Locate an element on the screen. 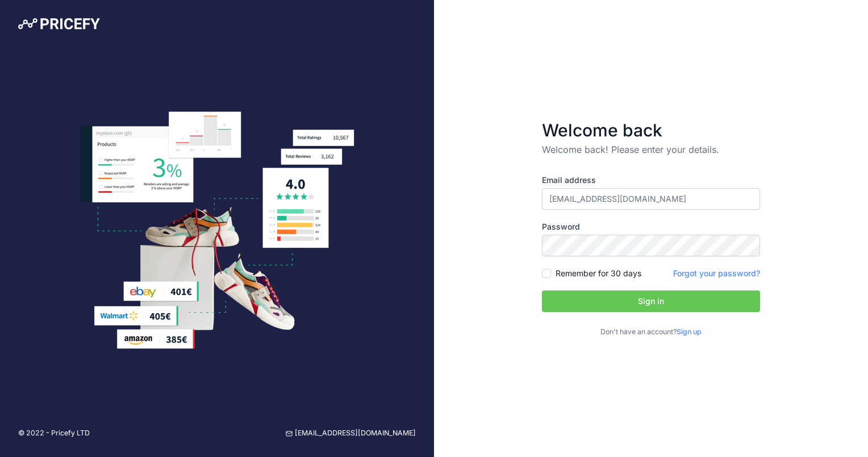  label: Remember for 30 days is located at coordinates (598, 274).